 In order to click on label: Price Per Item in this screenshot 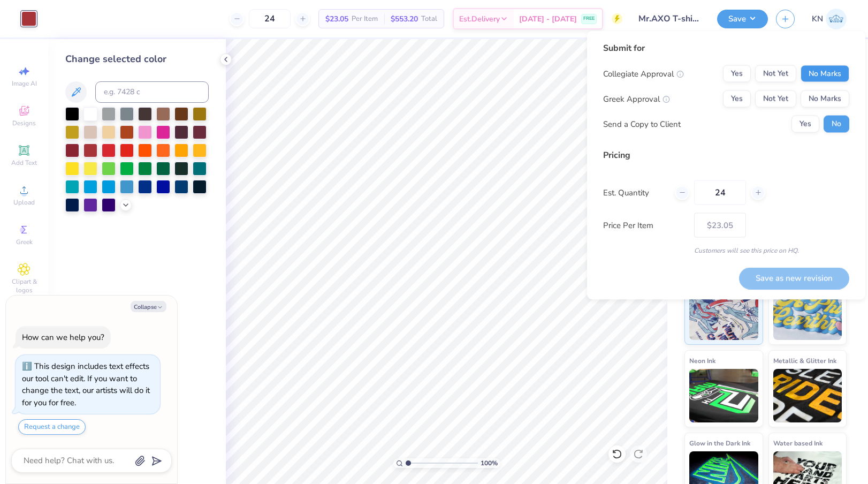, I will do `click(644, 225)`.